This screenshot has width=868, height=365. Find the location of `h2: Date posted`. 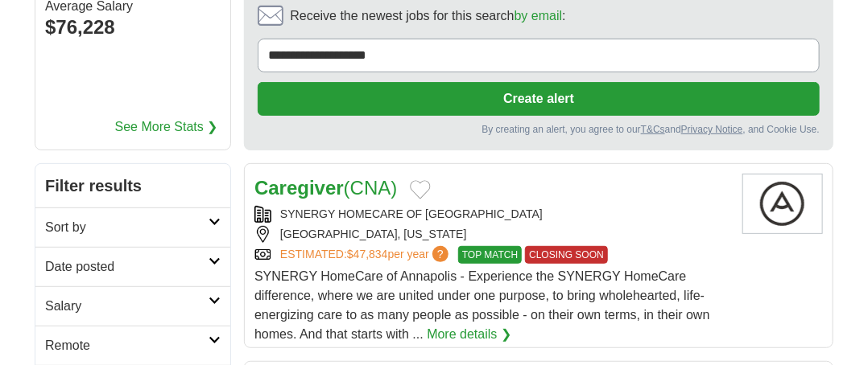

h2: Date posted is located at coordinates (126, 268).